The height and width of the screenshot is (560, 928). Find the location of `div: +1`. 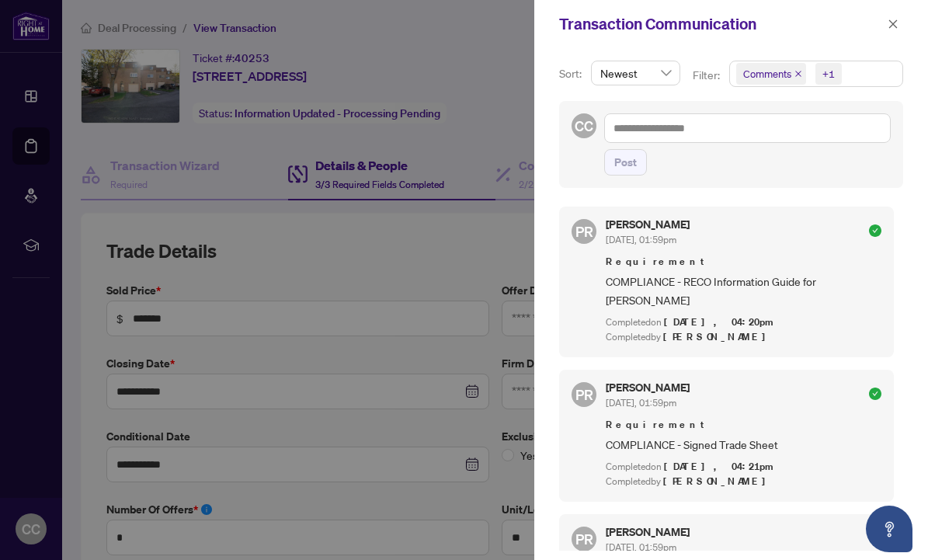

div: +1 is located at coordinates (829, 73).